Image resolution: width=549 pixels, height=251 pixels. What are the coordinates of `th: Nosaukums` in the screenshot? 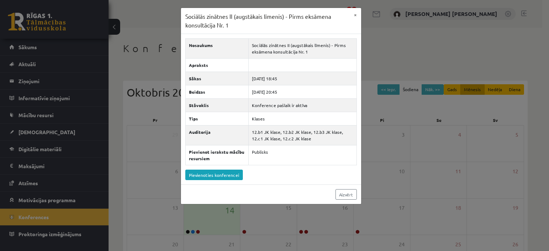 It's located at (217, 49).